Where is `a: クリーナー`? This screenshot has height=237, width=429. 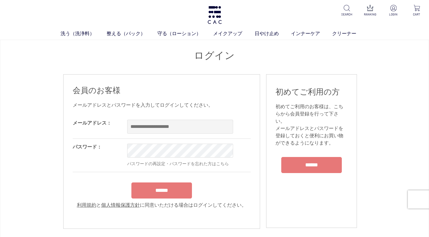
a: クリーナー is located at coordinates (351, 34).